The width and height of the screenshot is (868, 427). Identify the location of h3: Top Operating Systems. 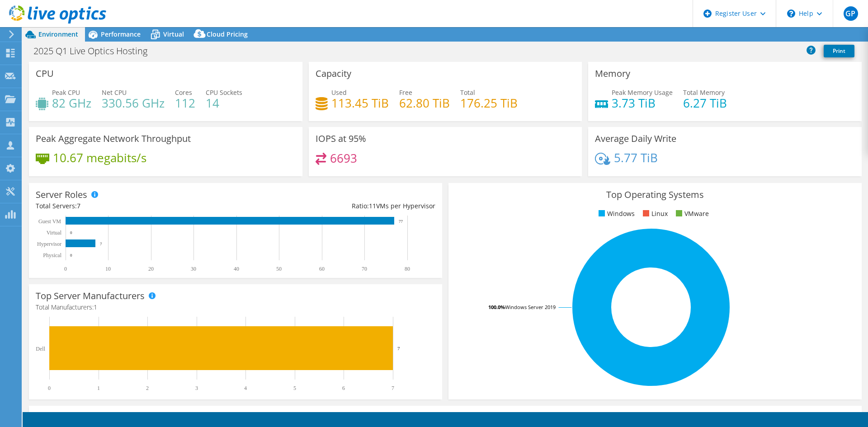
(655, 194).